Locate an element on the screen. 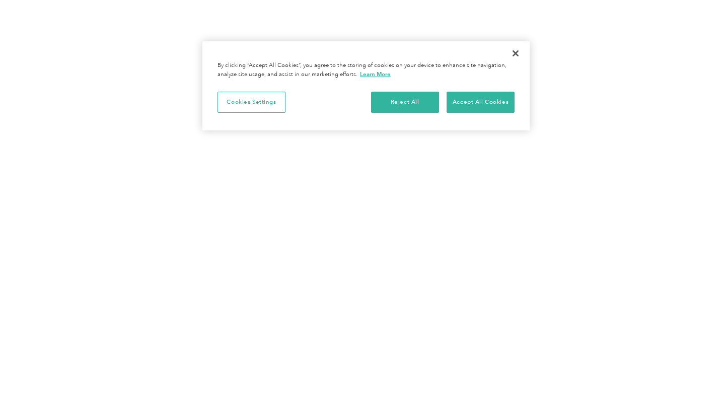 The height and width of the screenshot is (413, 725). div: By clicking “Accept All Cookies”, you agree to the storing of cookies on your device to enhance s... is located at coordinates (366, 70).